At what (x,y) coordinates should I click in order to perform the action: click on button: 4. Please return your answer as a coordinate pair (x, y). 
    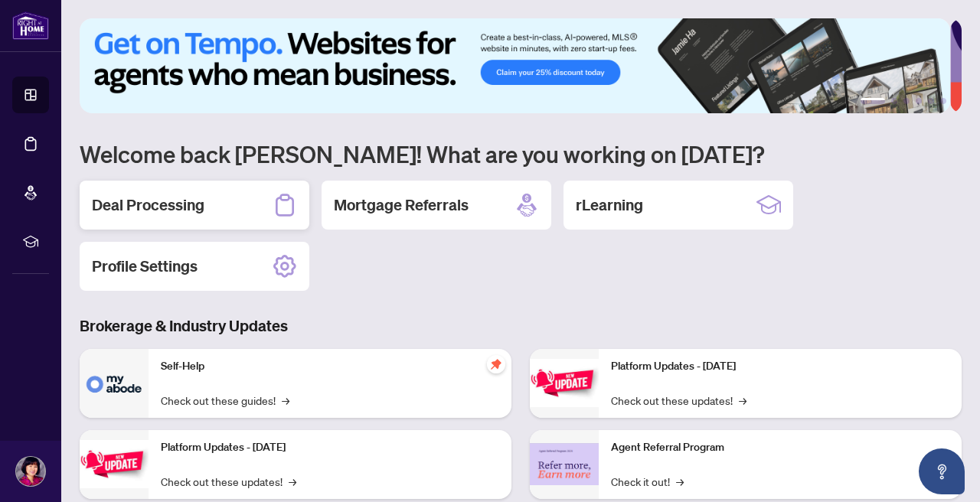
    Looking at the image, I should click on (919, 101).